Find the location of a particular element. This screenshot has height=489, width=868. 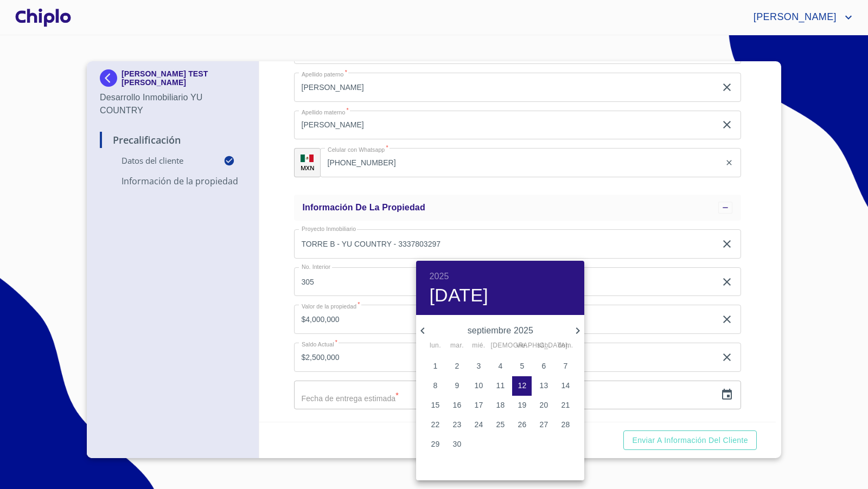

span: lun. is located at coordinates (435, 346).